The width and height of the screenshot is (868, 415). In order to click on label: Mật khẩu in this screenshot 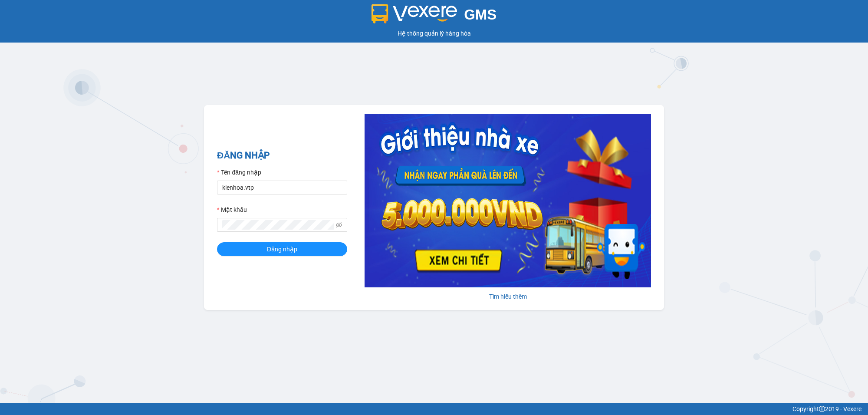, I will do `click(232, 209)`.